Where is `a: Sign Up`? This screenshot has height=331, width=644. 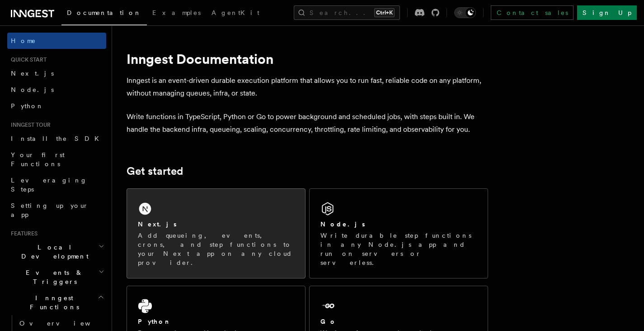
a: Sign Up is located at coordinates (607, 12).